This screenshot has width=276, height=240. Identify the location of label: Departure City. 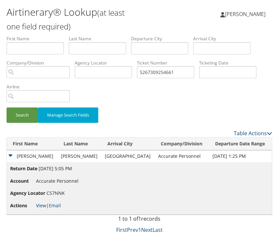
(162, 38).